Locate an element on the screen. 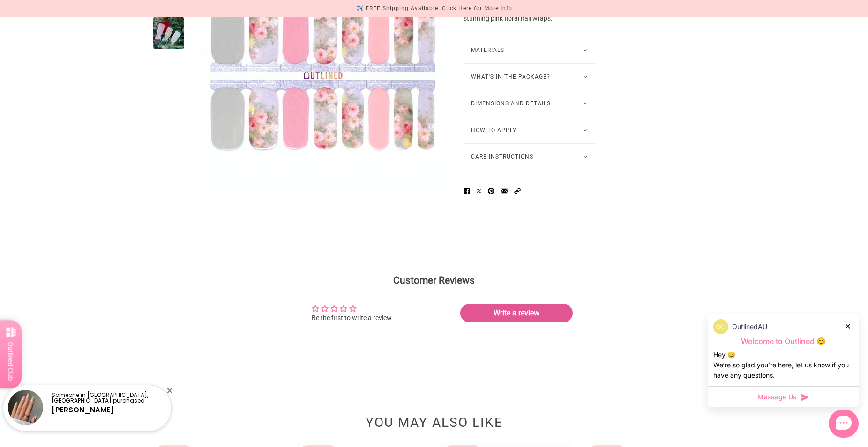  h2: Customer Reviews is located at coordinates (434, 281).